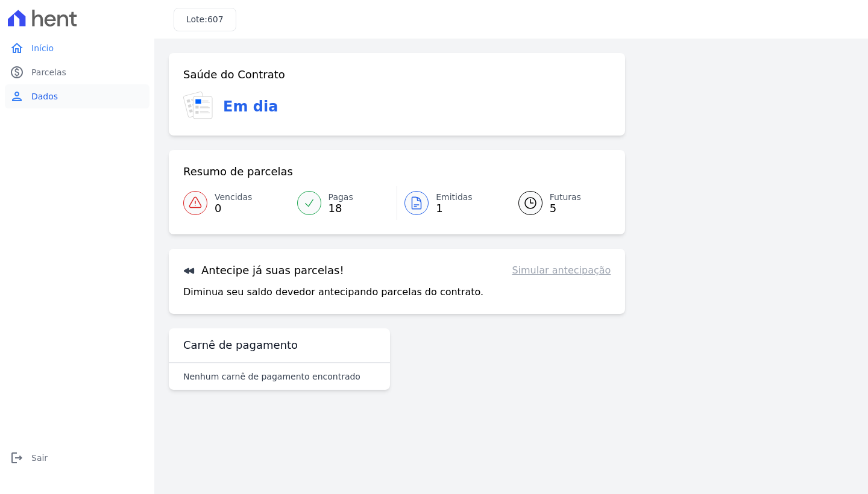 This screenshot has width=868, height=494. I want to click on i: paid, so click(17, 72).